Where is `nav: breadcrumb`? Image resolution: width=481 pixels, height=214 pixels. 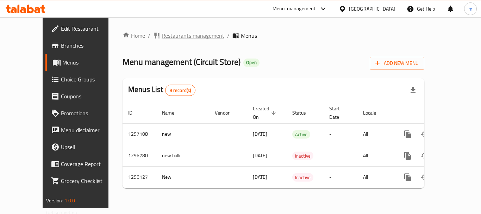 nav: breadcrumb is located at coordinates (273, 36).